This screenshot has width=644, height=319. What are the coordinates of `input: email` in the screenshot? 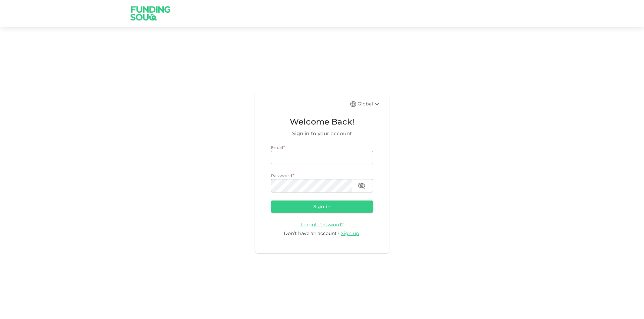 It's located at (322, 158).